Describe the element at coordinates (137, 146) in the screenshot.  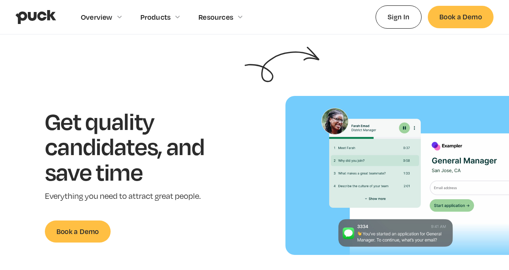
I see `h1: Get quality candidates, and save time` at that location.